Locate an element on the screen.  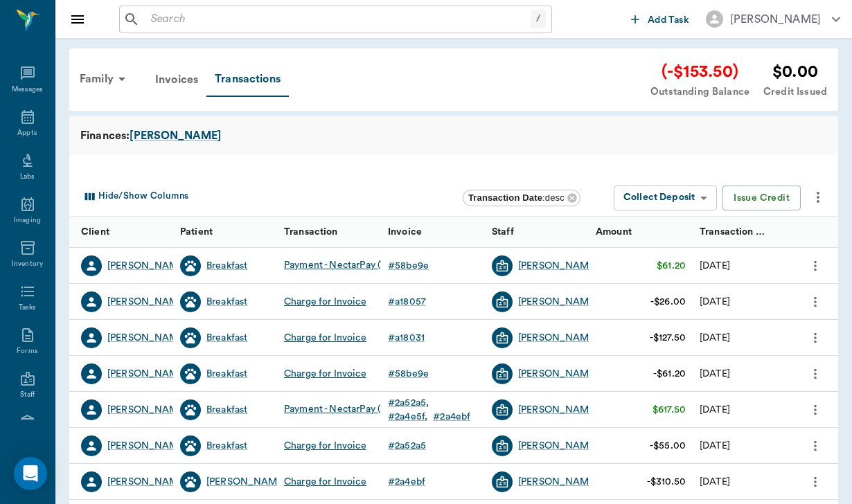
a: #2a4e5f is located at coordinates (410, 417).